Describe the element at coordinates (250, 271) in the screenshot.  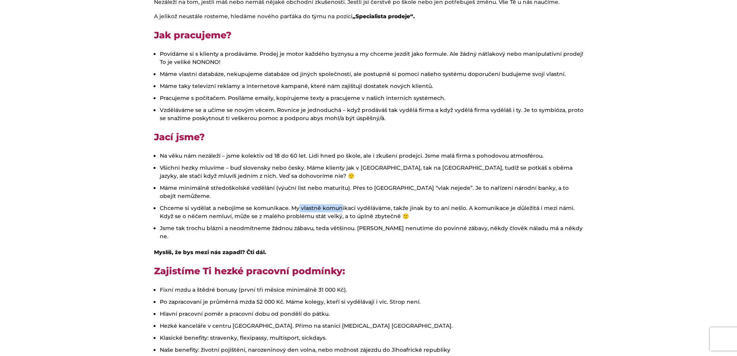
I see `strong: Zajistíme Ti hezké pracovní podmínky:` at that location.